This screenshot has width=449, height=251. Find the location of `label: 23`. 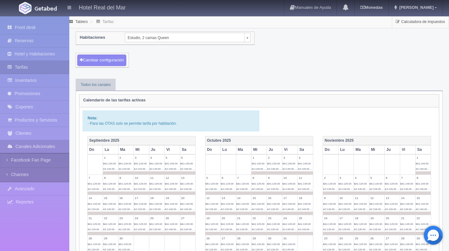

label: 23 is located at coordinates (126, 218).